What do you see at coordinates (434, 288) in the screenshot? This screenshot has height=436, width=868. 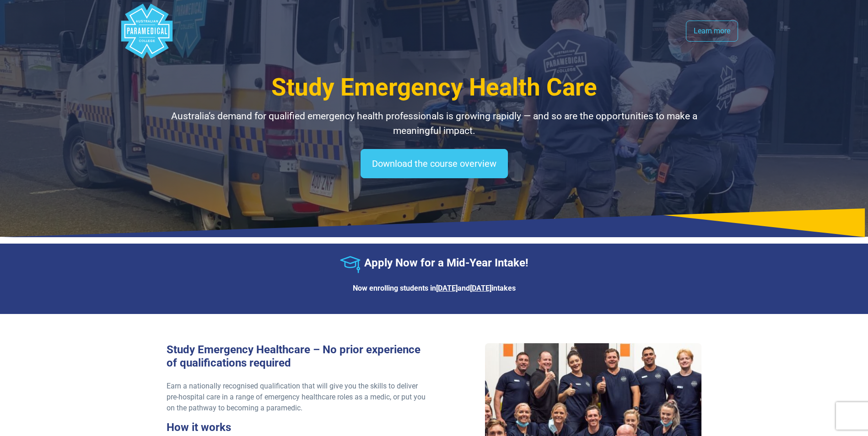 I see `strong: Now enrolling students in and intakes` at bounding box center [434, 288].